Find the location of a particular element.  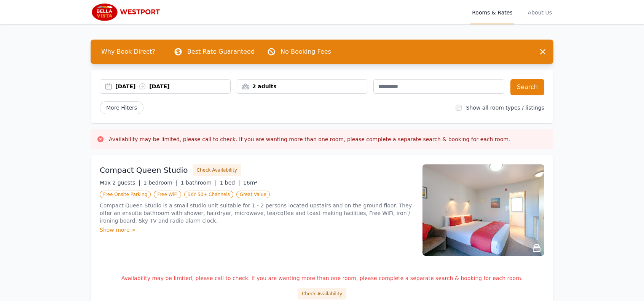

span: 16m² is located at coordinates (250, 182).